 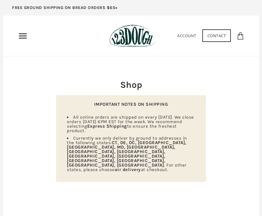 What do you see at coordinates (65, 8) in the screenshot?
I see `p: FREE GROUND SHIPPING ON BREAD ORDERS $65+` at bounding box center [65, 8].